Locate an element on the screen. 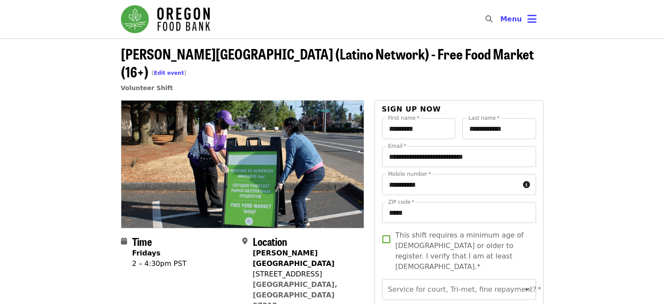 This screenshot has width=664, height=304. div: 2 – 4:30pm PST is located at coordinates (159, 263).